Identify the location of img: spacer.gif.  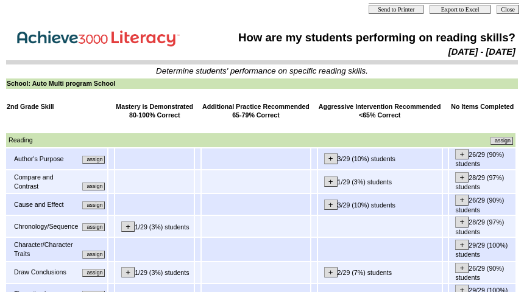
(7, 127).